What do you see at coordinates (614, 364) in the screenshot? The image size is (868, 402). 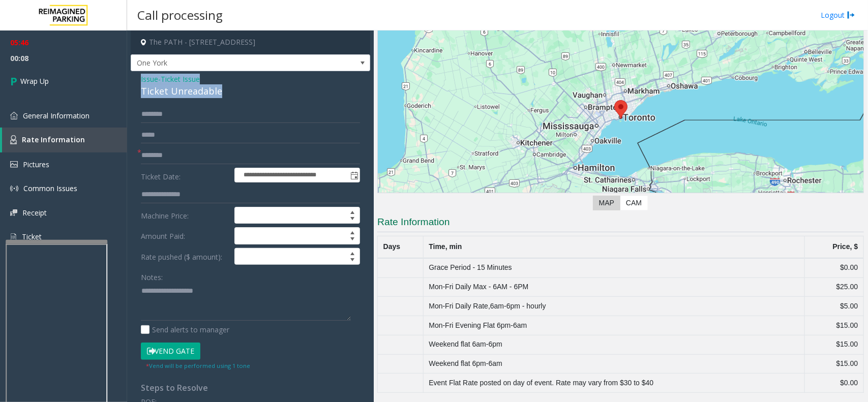 I see `td: Weekend flat 6pm-6am` at bounding box center [614, 364].